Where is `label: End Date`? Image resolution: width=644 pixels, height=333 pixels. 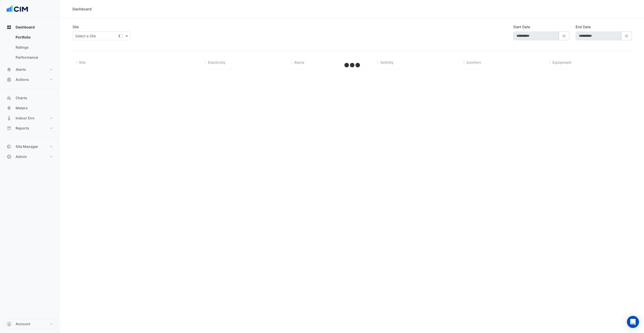 label: End Date is located at coordinates (583, 26).